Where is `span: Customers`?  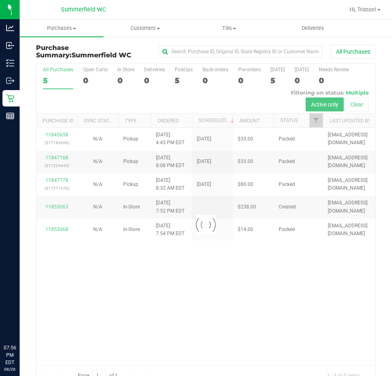
span: Customers is located at coordinates (145, 28).